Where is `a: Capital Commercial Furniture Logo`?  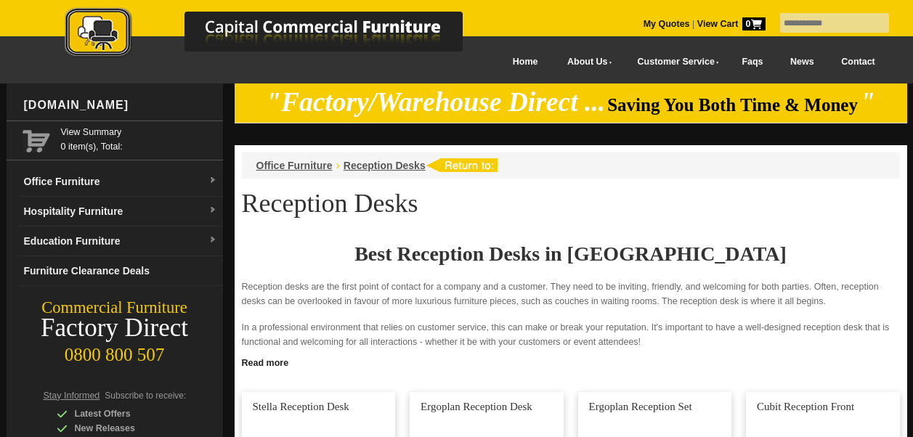 a: Capital Commercial Furniture Logo is located at coordinates (279, 36).